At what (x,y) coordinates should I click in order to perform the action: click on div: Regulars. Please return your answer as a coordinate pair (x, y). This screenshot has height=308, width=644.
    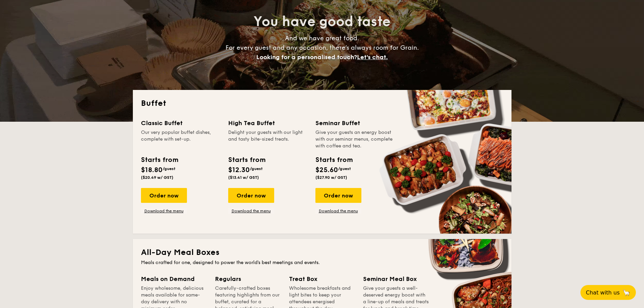
    Looking at the image, I should click on (248, 279).